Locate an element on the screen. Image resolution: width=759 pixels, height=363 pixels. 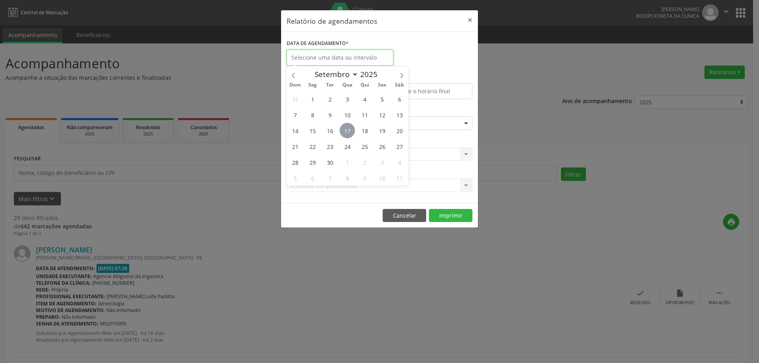
span: Setembro 5, 2025 is located at coordinates (382, 99).